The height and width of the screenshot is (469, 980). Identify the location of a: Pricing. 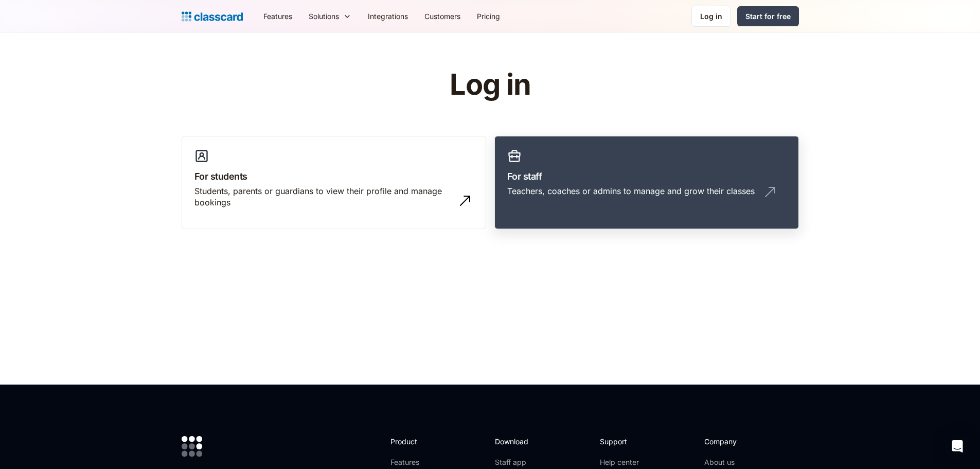
(489, 16).